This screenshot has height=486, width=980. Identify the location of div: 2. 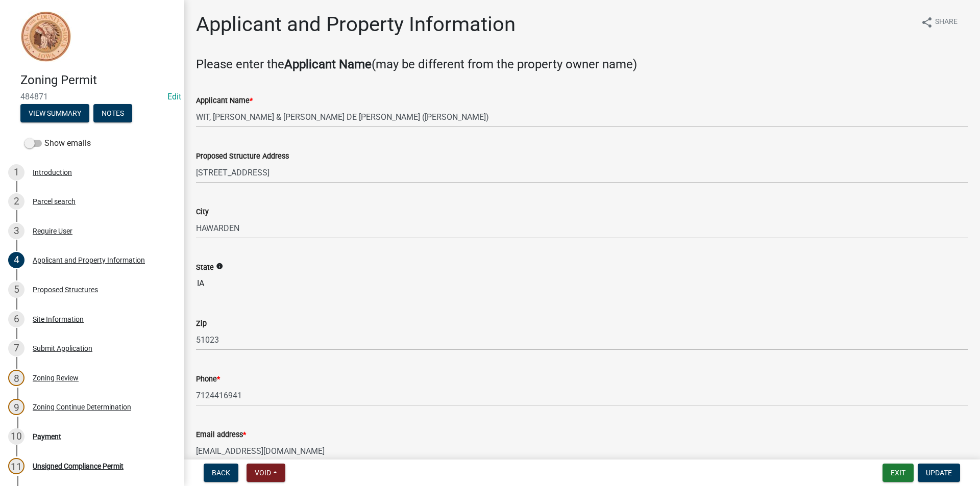
(16, 201).